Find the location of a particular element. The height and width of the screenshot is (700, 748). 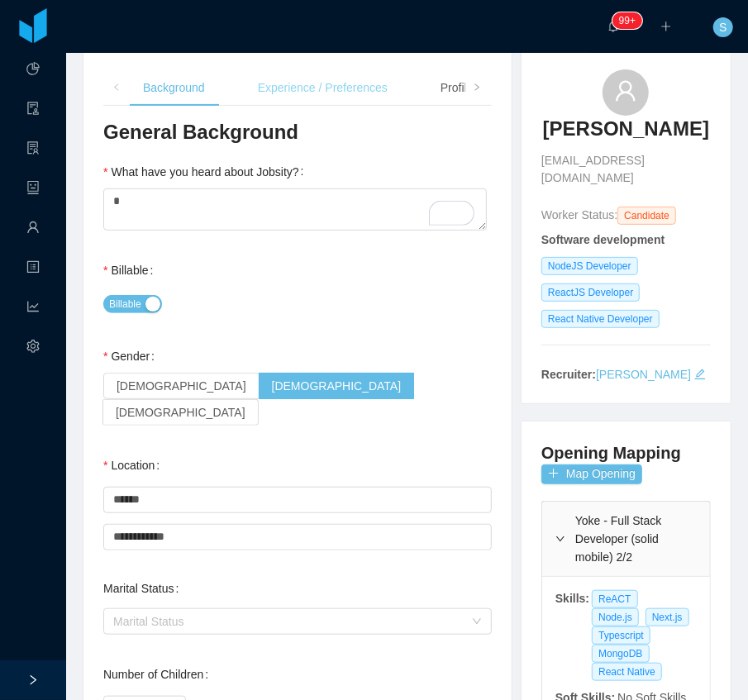

span: Next.js is located at coordinates (667, 617).